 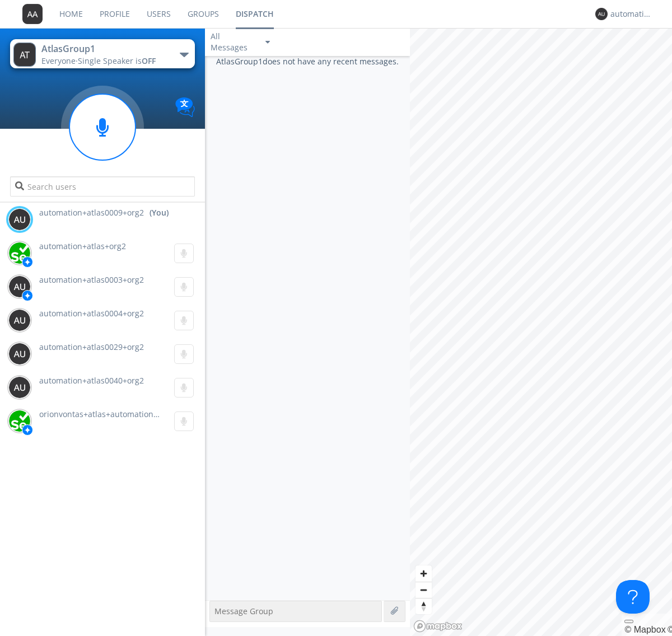 I want to click on span: automation+atlas0004+org2, so click(x=92, y=313).